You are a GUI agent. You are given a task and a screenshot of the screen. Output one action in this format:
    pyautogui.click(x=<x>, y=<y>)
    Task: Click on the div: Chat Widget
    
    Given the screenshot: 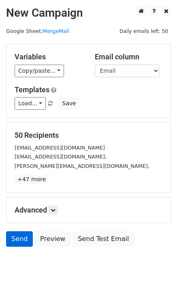 What is the action you would take?
    pyautogui.click(x=157, y=271)
    